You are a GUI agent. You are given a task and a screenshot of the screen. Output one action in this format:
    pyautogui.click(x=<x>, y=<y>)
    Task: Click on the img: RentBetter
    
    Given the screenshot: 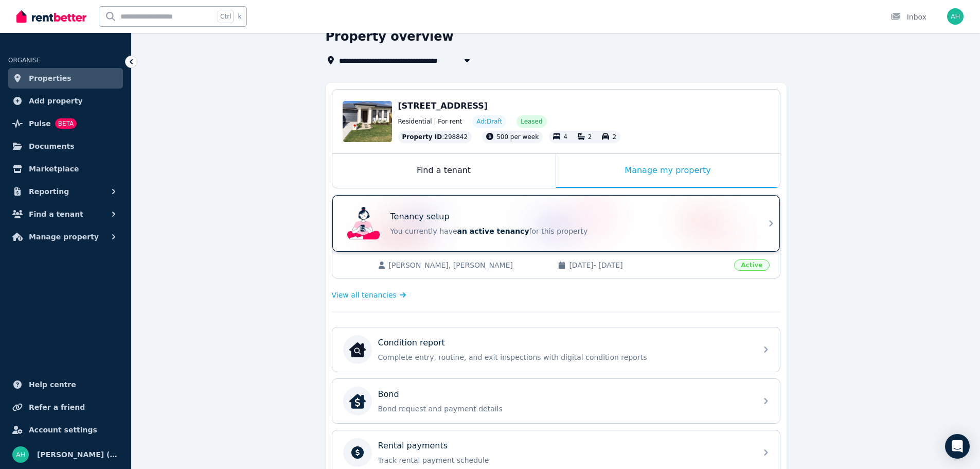 What is the action you would take?
    pyautogui.click(x=52, y=17)
    